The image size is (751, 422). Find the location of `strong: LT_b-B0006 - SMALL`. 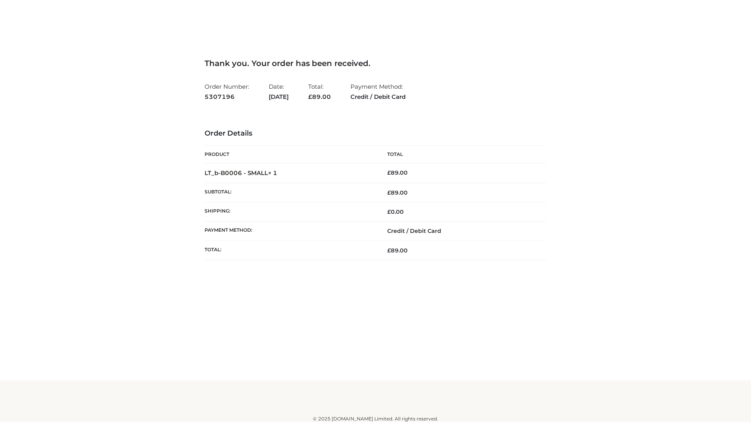

strong: LT_b-B0006 - SMALL is located at coordinates (241, 173).